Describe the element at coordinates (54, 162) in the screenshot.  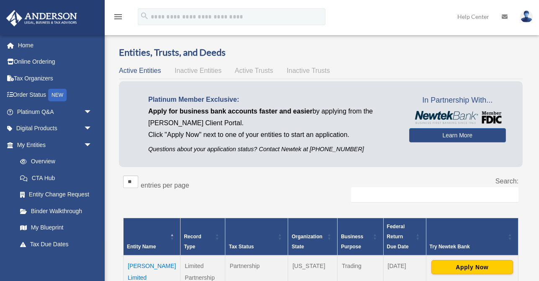
I see `a: Overview` at that location.